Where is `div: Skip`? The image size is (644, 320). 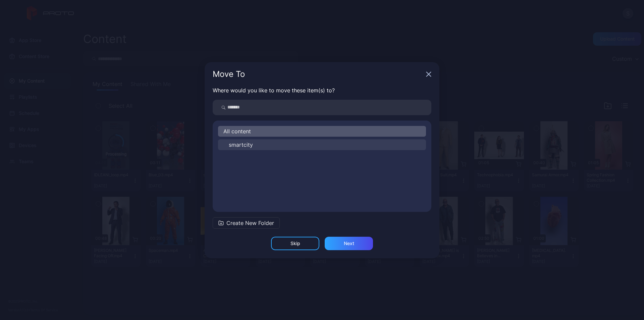
div: Skip is located at coordinates (295, 244).